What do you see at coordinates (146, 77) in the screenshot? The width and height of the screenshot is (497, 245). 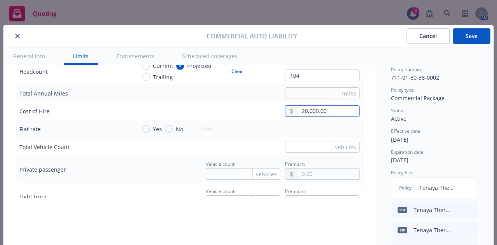 I see `input: Trailing` at bounding box center [146, 77].